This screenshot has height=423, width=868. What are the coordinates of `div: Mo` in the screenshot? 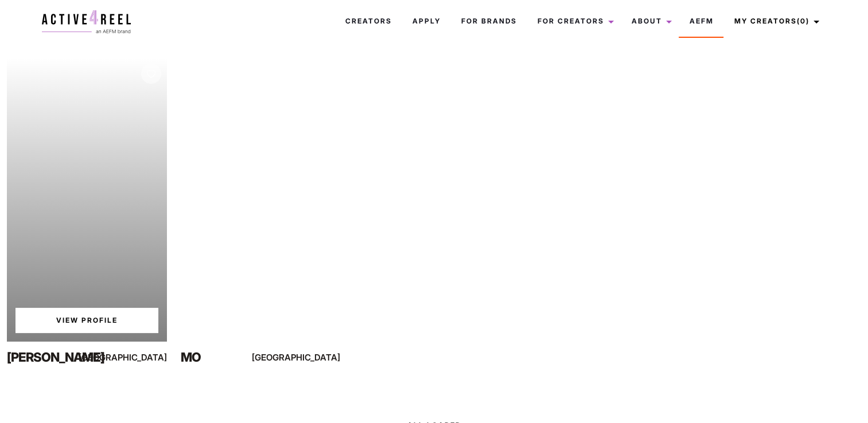 It's located at (228, 357).